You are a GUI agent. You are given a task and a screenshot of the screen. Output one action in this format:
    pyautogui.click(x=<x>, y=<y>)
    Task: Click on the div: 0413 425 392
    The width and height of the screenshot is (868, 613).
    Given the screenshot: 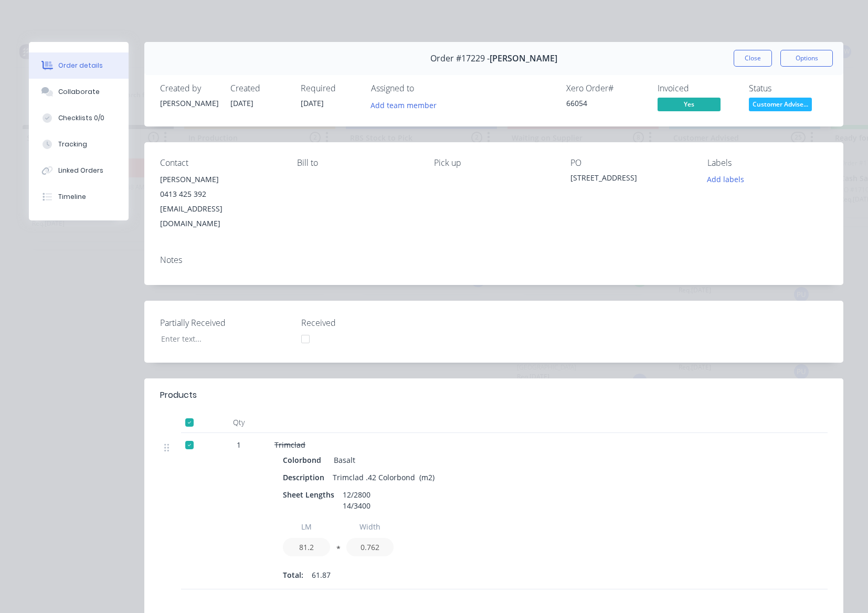 What is the action you would take?
    pyautogui.click(x=220, y=195)
    